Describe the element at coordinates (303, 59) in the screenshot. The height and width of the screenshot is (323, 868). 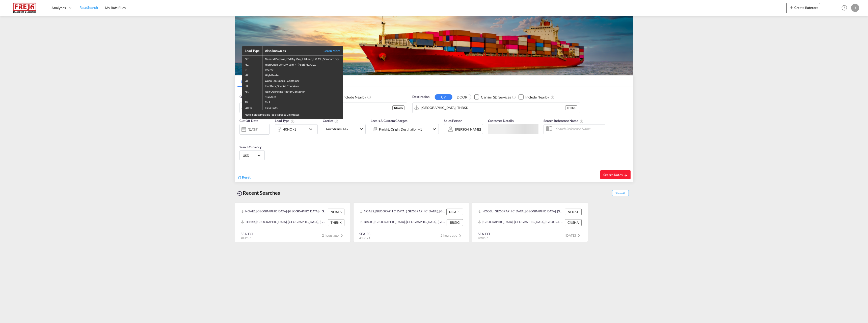
I see `td: General Purpose, DV(Dry Van), FT(Feet), H0, CLI, Standard dry` at that location.